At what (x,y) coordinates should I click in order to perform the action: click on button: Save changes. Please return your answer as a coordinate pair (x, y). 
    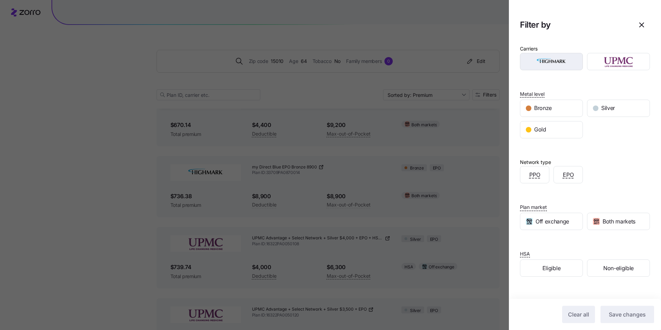
    Looking at the image, I should click on (627, 314).